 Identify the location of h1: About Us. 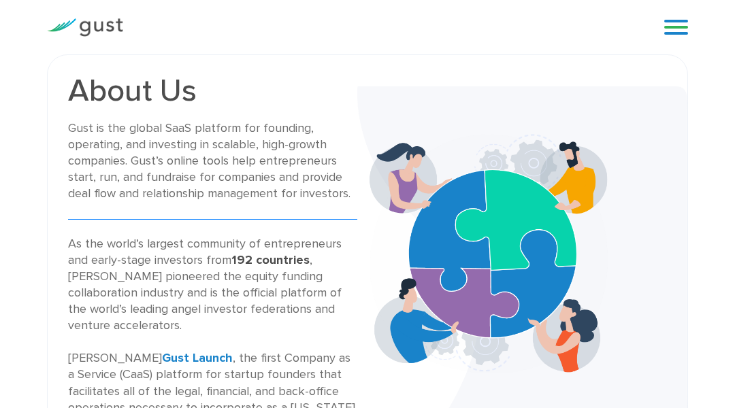
(212, 91).